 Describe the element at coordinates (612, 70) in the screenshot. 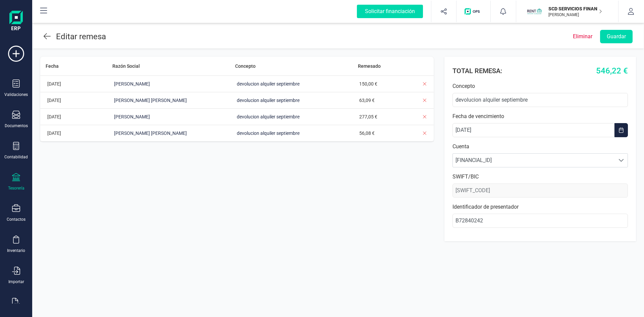

I see `span: 546,22 €` at that location.